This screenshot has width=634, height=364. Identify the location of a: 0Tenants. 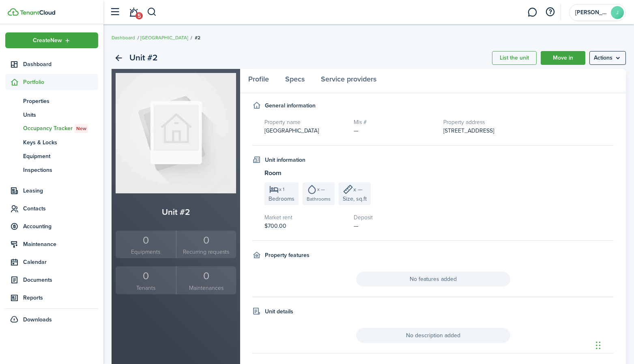
(146, 280).